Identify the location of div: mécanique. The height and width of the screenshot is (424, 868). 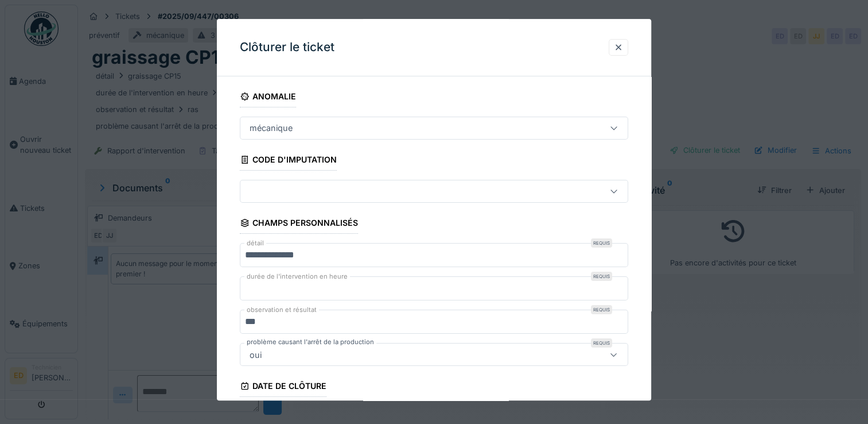
(270, 128).